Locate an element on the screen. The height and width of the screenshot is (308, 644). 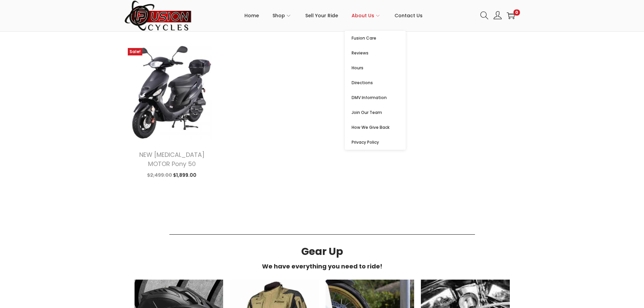
a: About Us is located at coordinates (366, 15).